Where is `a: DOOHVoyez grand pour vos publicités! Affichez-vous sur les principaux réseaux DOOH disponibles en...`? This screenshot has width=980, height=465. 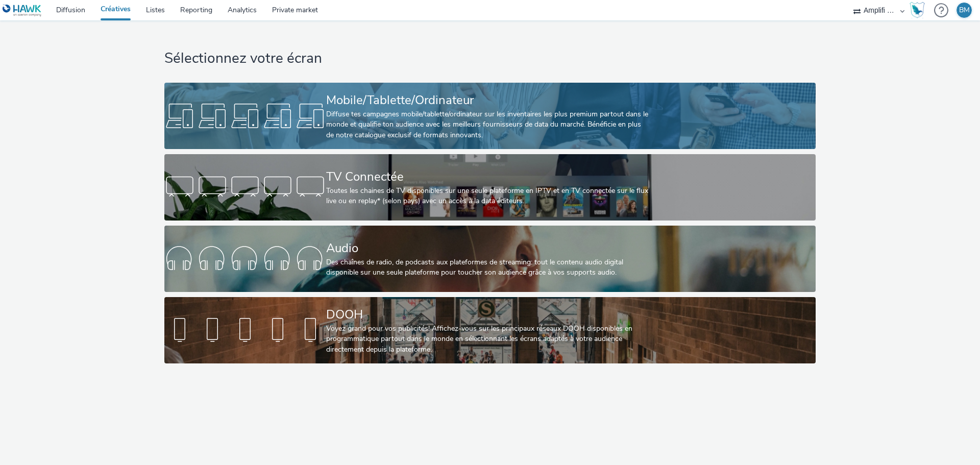 a: DOOHVoyez grand pour vos publicités! Affichez-vous sur les principaux réseaux DOOH disponibles en... is located at coordinates (490, 330).